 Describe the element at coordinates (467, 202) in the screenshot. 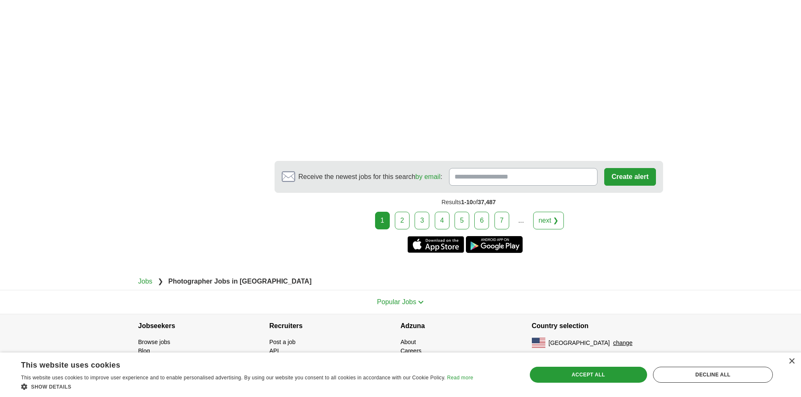

I see `span: 1-10` at that location.